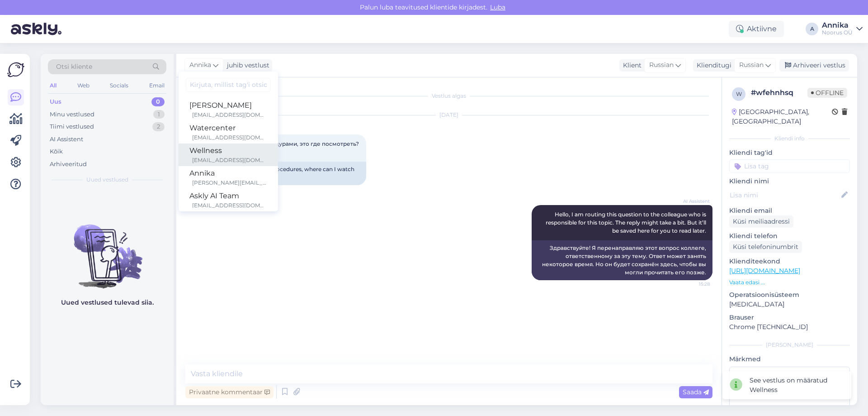 This screenshot has width=868, height=416. Describe the element at coordinates (739, 93) in the screenshot. I see `span: w` at that location.